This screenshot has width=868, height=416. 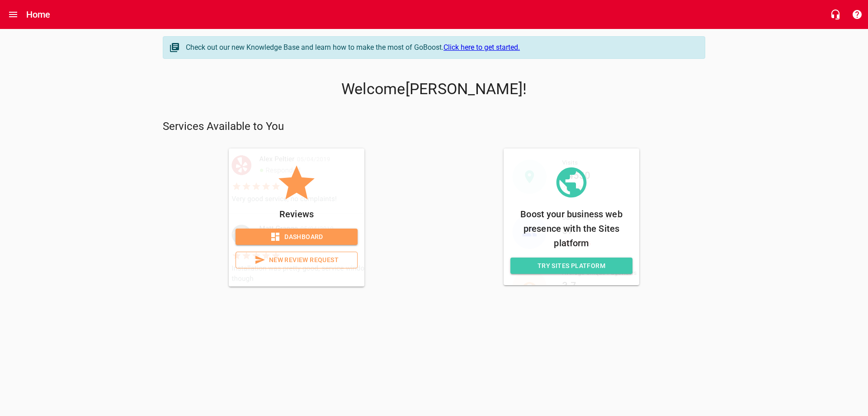 I want to click on p: Reviews, so click(x=296, y=214).